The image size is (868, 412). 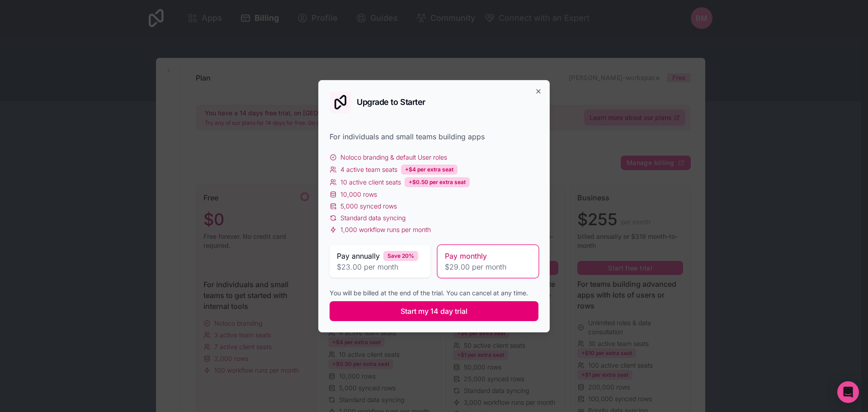 I want to click on span: 10 active client seats, so click(x=370, y=182).